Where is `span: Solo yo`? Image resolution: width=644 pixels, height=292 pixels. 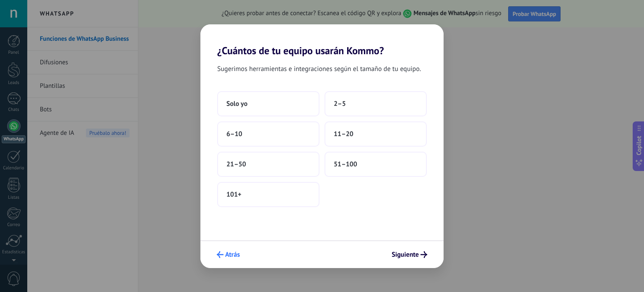 span: Solo yo is located at coordinates (237, 104).